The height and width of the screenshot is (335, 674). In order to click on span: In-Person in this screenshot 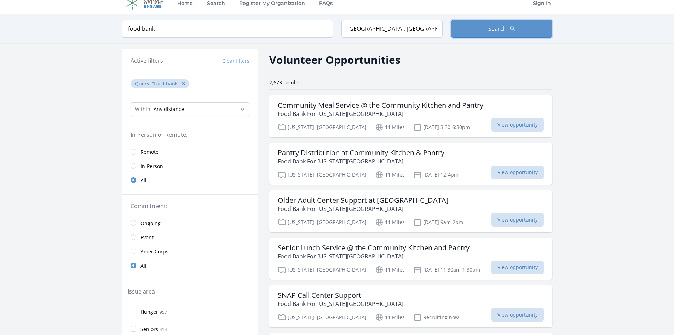, I will do `click(152, 166)`.